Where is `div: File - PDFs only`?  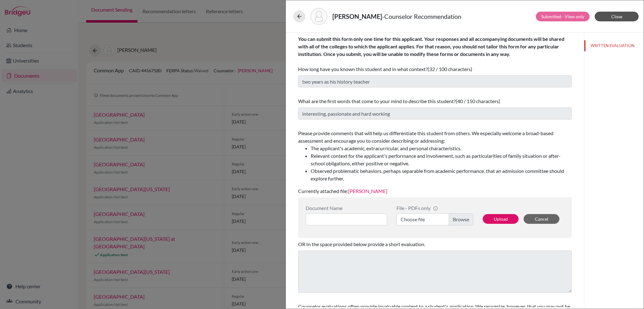
div: File - PDFs only is located at coordinates (435, 208).